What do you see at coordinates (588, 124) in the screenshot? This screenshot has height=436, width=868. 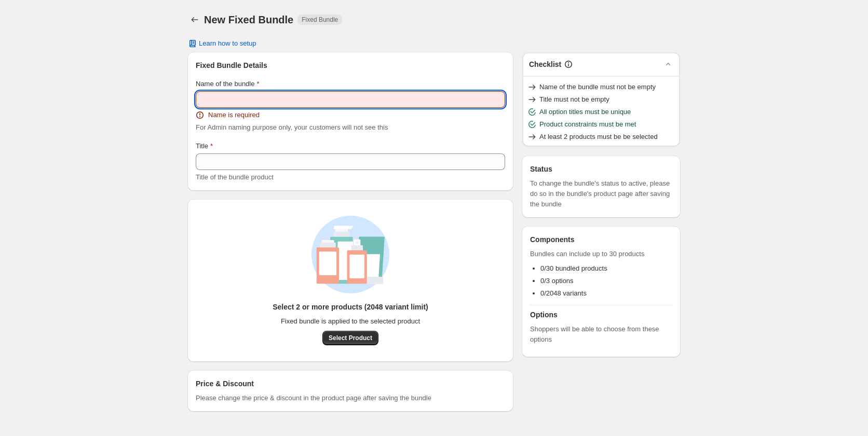 I see `span: Product constraints must be met` at bounding box center [588, 124].